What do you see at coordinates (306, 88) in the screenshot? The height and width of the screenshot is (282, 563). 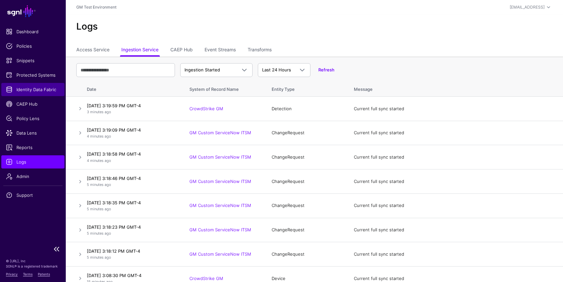 I see `th: Entity Type` at bounding box center [306, 88].